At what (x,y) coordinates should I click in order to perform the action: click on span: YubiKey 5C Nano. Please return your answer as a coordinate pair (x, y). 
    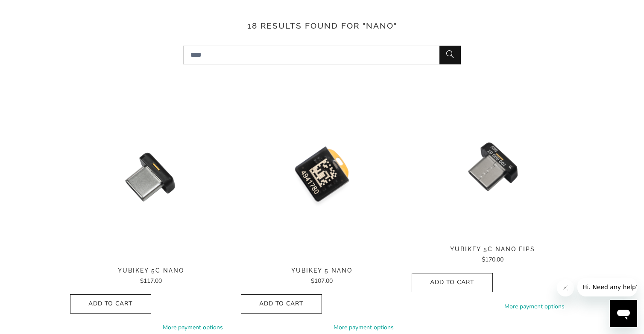
    Looking at the image, I should click on (151, 271).